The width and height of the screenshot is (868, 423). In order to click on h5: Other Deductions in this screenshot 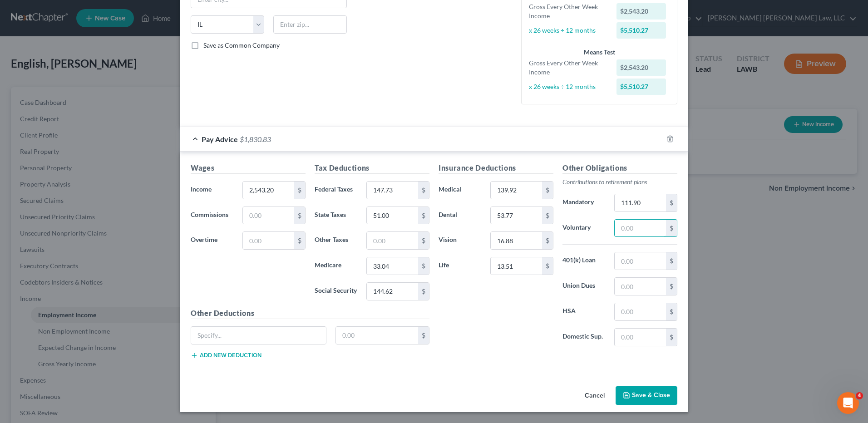, I will do `click(310, 313)`.